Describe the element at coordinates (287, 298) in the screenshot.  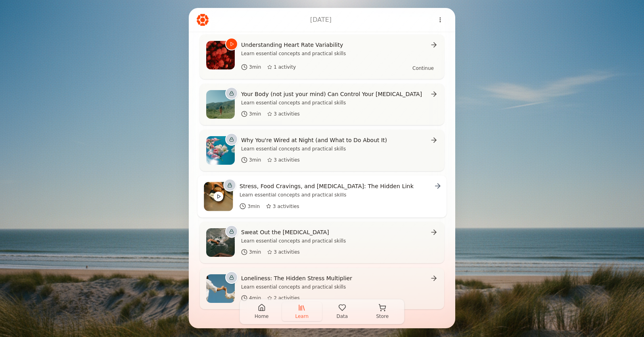
I see `span: 2 activities` at that location.